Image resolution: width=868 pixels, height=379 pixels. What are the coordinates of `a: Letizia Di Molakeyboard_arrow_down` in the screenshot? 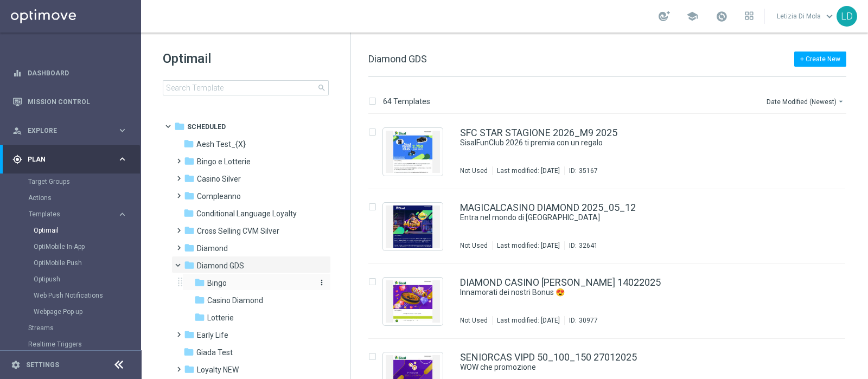 It's located at (806, 16).